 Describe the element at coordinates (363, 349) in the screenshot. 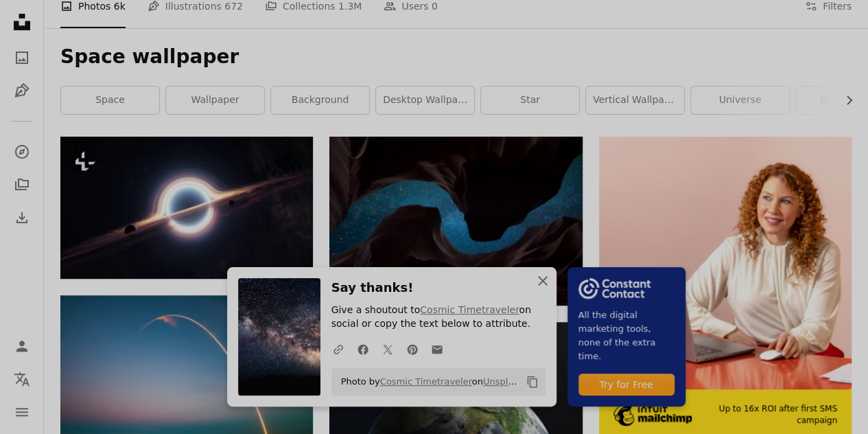

I see `a: Share on Facebook` at that location.